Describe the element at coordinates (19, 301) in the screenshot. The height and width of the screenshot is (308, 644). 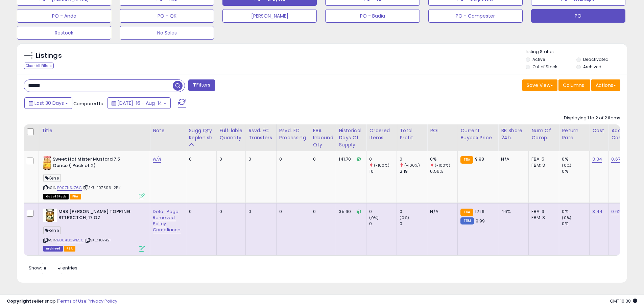
I see `strong: Copyright` at that location.